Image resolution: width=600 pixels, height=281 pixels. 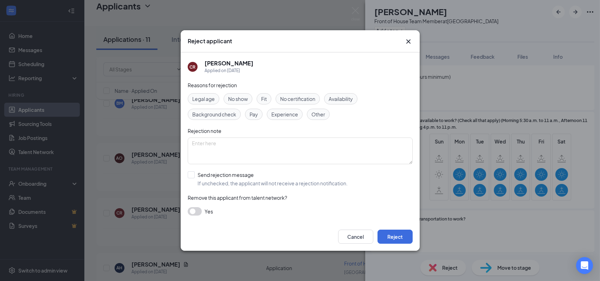 What do you see at coordinates (409, 42) in the screenshot?
I see `svg: Cross` at bounding box center [409, 42].